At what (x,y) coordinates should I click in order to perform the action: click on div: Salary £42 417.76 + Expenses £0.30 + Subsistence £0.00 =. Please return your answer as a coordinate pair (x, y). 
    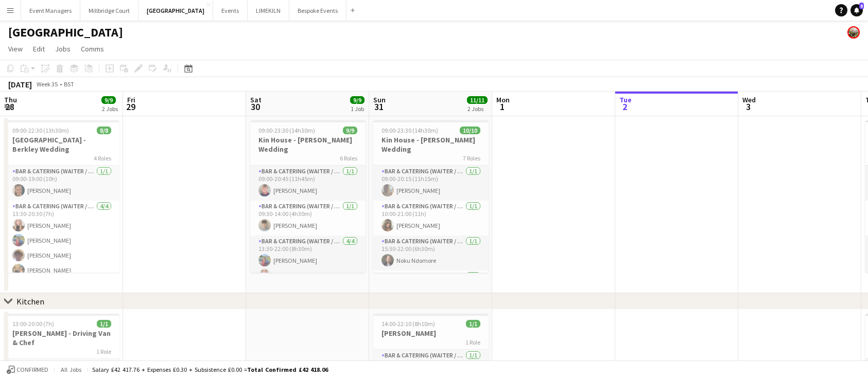
    Looking at the image, I should click on (210, 369).